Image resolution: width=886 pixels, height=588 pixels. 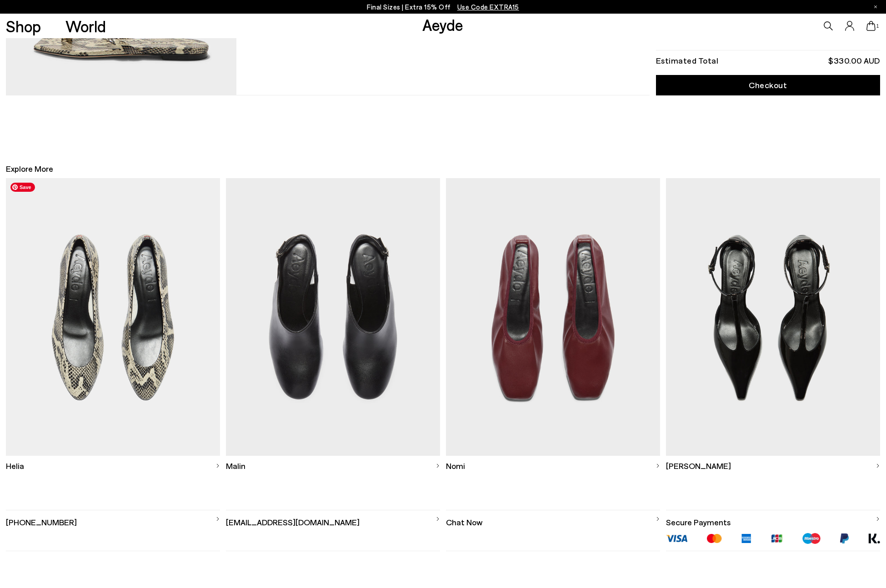 I want to click on a: Helia, so click(x=113, y=465).